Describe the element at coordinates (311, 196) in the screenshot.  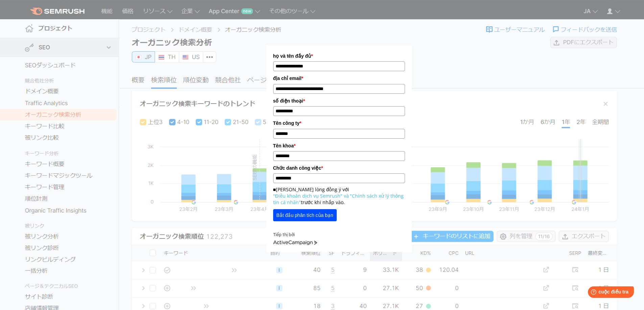
I see `a: "Điều khoản dịch vụ Semrush" và` at that location.